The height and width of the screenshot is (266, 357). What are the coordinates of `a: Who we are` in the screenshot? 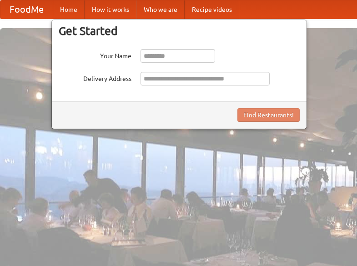 It's located at (160, 10).